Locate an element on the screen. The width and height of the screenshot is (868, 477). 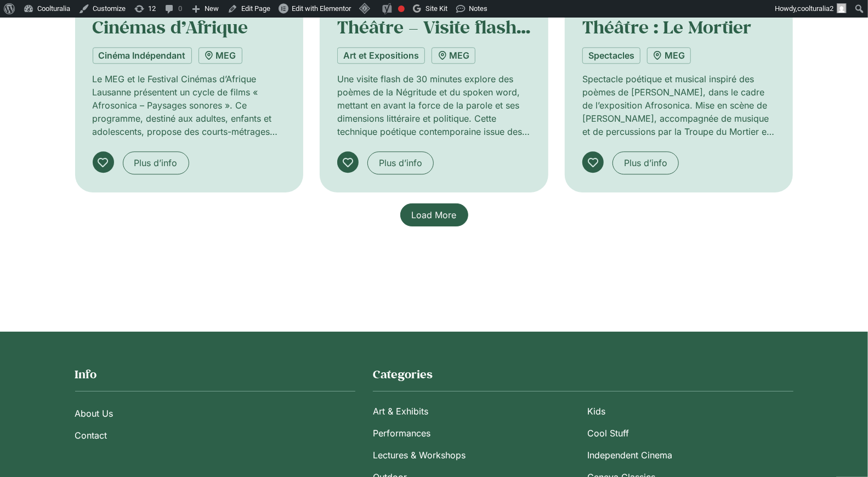
a: Art et Expositions is located at coordinates (381, 55).